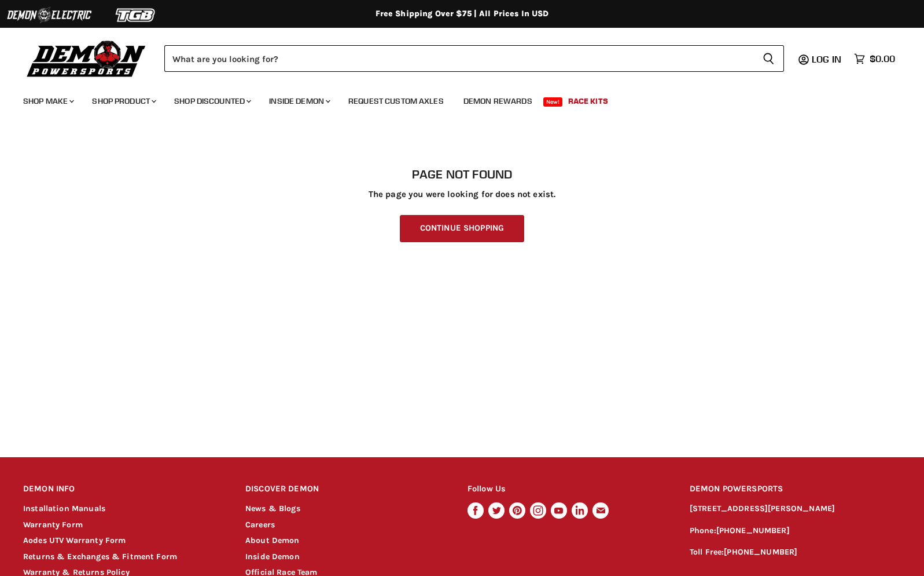 The height and width of the screenshot is (576, 924). Describe the element at coordinates (273, 540) in the screenshot. I see `a: About Demon` at that location.